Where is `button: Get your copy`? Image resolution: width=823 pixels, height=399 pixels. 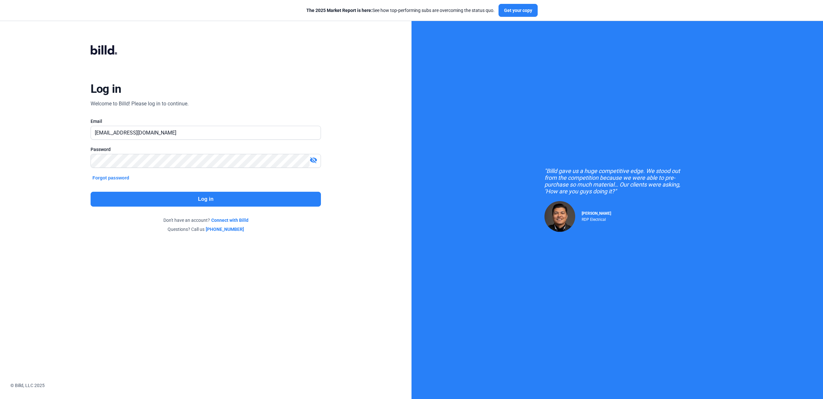
button: Get your copy is located at coordinates (518, 10).